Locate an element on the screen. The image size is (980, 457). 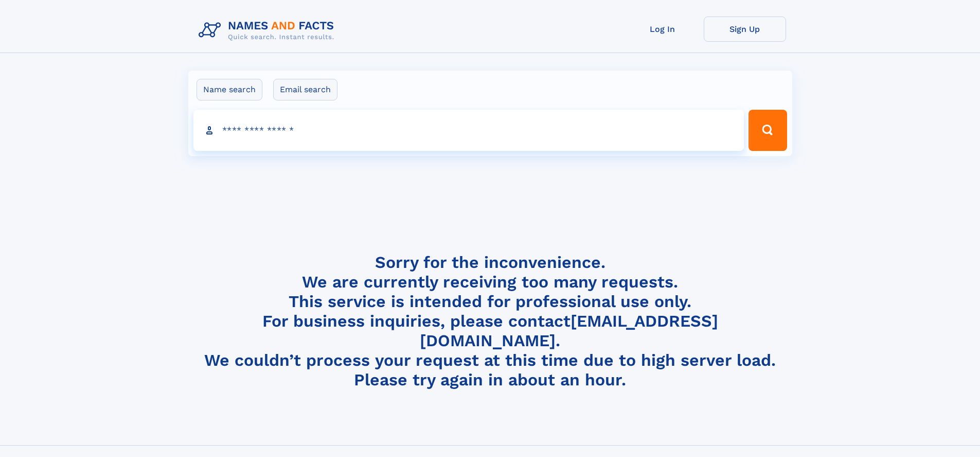
a: Log In is located at coordinates (663, 29).